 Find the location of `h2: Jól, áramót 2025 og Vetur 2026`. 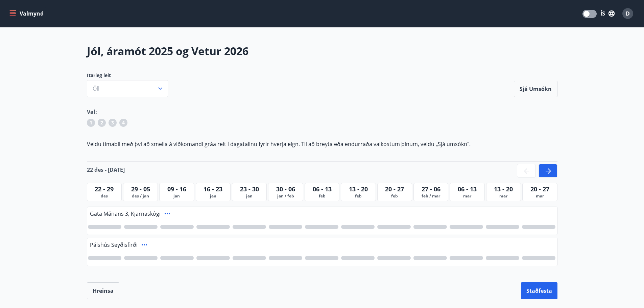

h2: Jól, áramót 2025 og Vetur 2026 is located at coordinates (322, 51).